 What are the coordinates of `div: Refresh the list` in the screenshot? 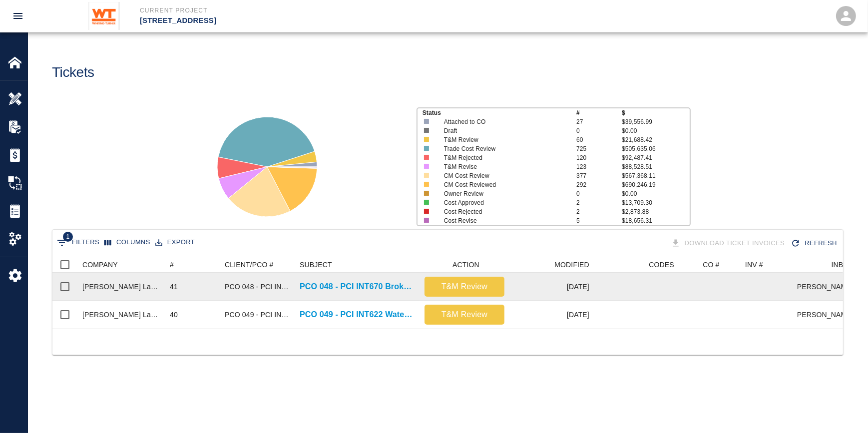 It's located at (815, 243).